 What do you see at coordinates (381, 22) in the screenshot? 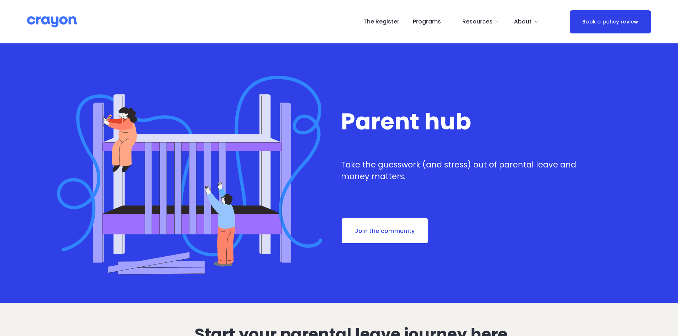
I see `a: The Register` at bounding box center [381, 22].